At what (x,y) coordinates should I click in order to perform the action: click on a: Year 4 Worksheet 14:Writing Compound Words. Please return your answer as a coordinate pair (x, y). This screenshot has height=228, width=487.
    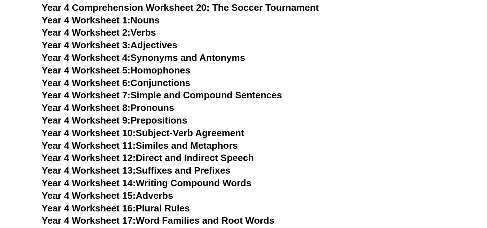
    Looking at the image, I should click on (147, 183).